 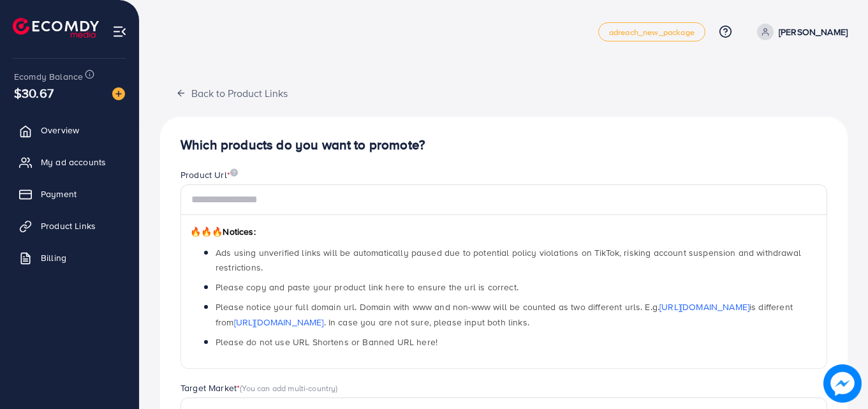 What do you see at coordinates (652, 32) in the screenshot?
I see `a: adreach_new_package` at bounding box center [652, 32].